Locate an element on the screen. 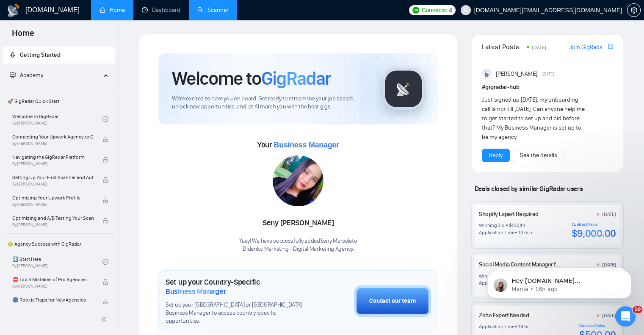 The image size is (644, 335). span: Connecting Your Upwork Agency to GigRadar is located at coordinates (53, 137).